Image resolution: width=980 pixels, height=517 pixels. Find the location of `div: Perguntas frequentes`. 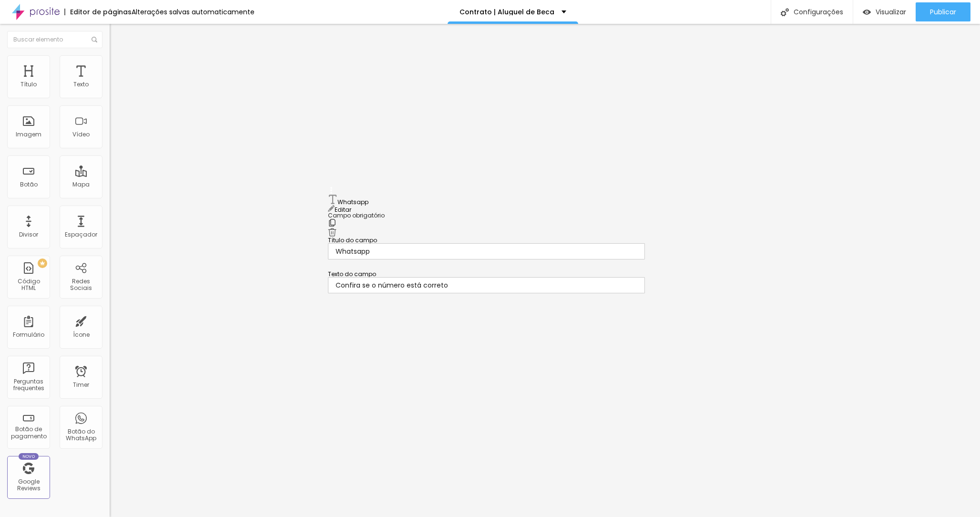

div: Perguntas frequentes is located at coordinates (28, 385).